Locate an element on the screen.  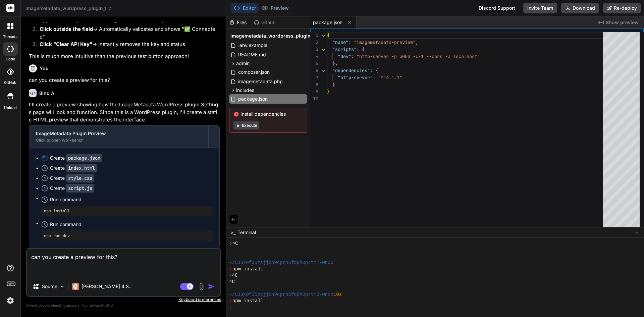
img: icon is located at coordinates (211, 287).